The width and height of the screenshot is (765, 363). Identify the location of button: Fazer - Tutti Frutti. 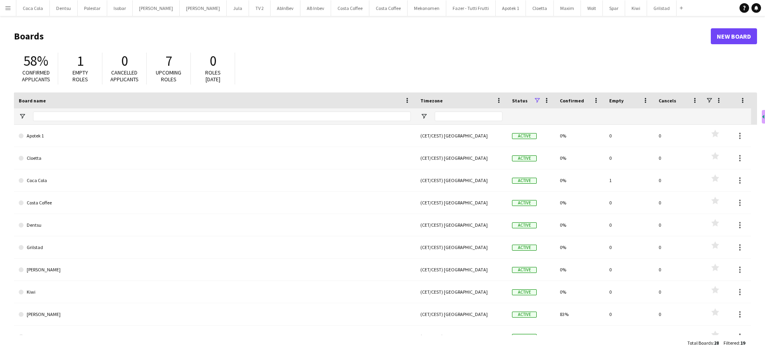
(471, 8).